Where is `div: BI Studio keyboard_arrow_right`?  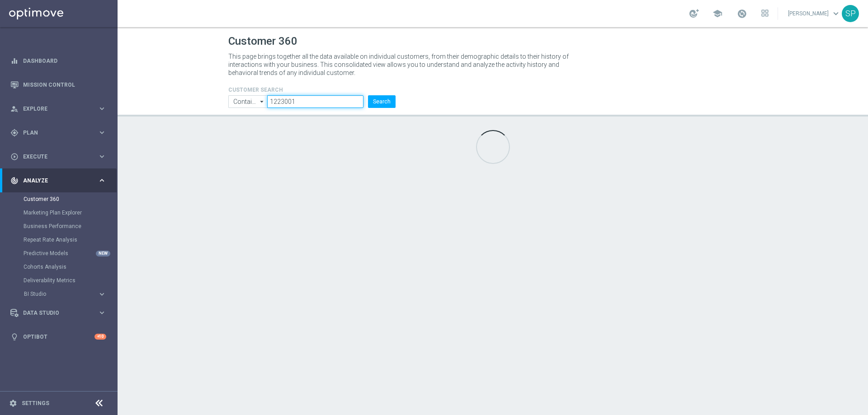 div: BI Studio keyboard_arrow_right is located at coordinates (65, 294).